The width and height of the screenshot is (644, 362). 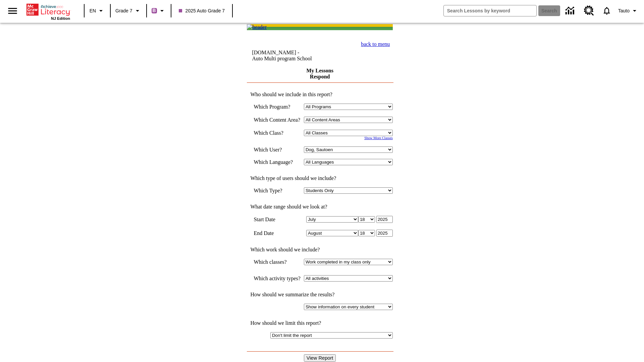 I want to click on input: search field, so click(x=490, y=11).